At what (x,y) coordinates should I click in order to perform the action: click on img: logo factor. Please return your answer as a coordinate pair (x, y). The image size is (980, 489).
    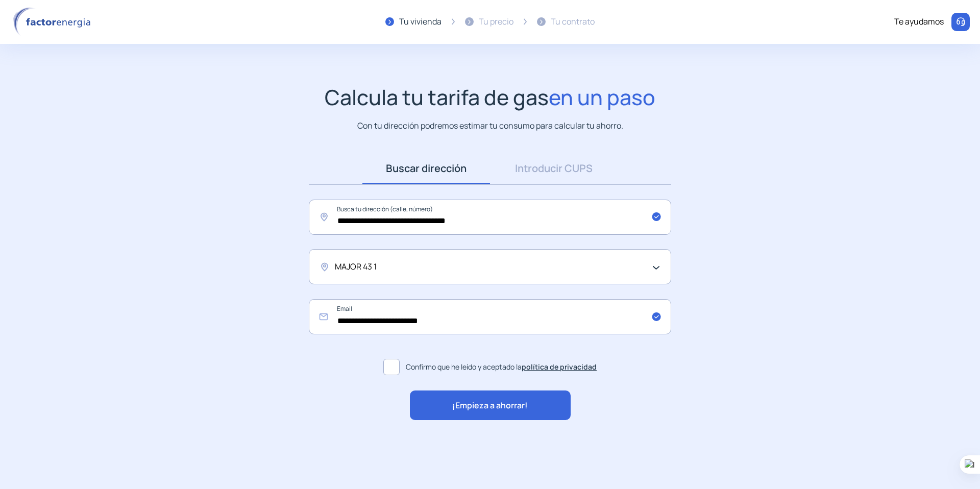
    Looking at the image, I should click on (54, 22).